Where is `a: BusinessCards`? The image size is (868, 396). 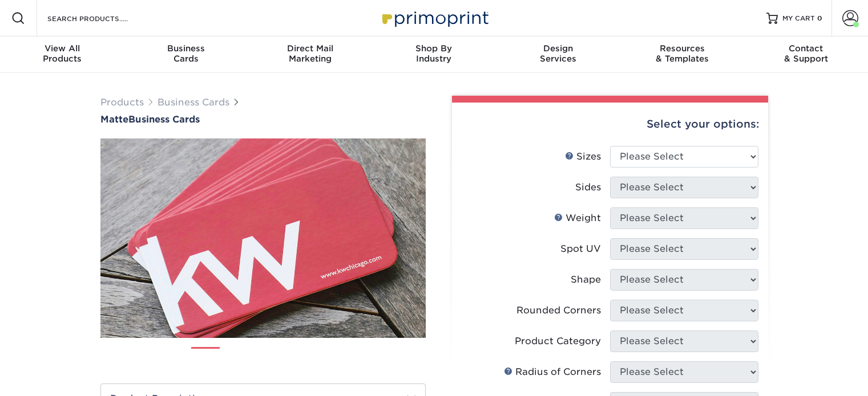
a: BusinessCards is located at coordinates (185, 55).